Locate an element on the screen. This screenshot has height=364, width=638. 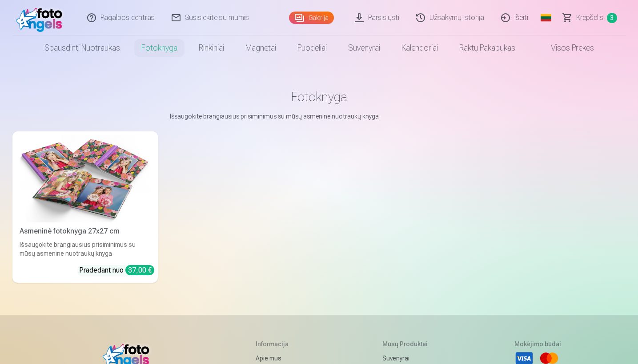
a: Puodeliai is located at coordinates (312, 48).